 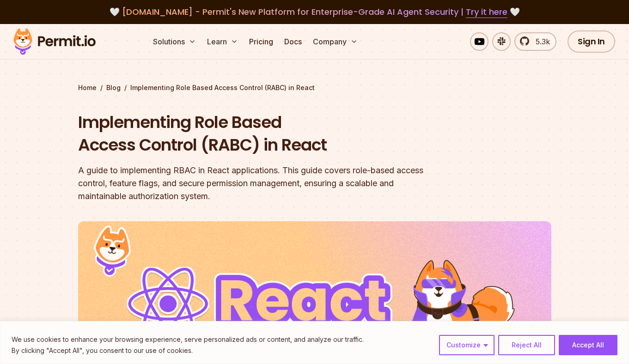 What do you see at coordinates (535, 42) in the screenshot?
I see `a: 5.3k` at bounding box center [535, 42].